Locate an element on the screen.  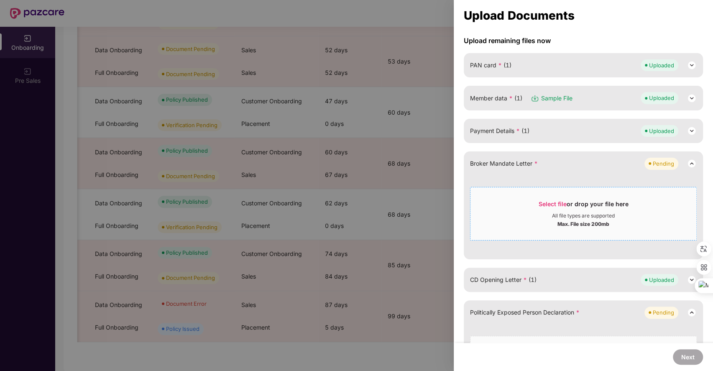
span: CD Opening Letter (1) is located at coordinates (503, 280).